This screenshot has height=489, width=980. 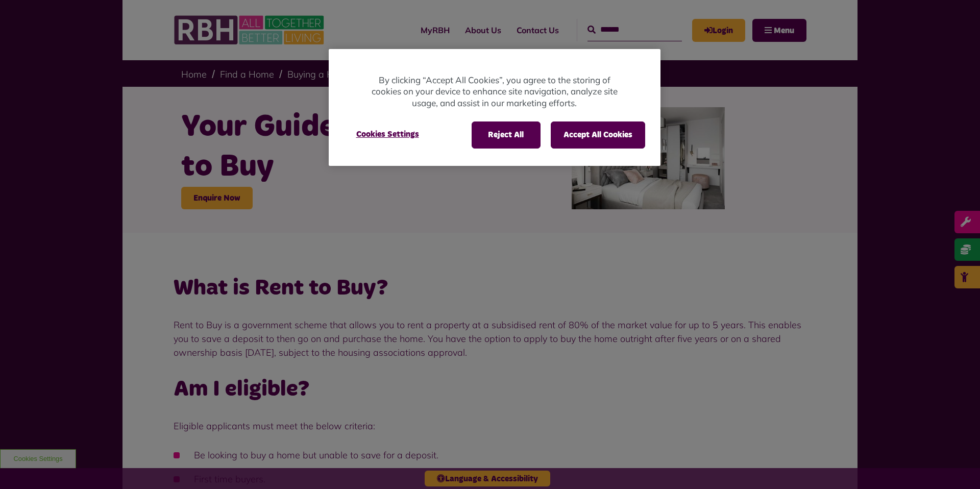 What do you see at coordinates (495, 107) in the screenshot?
I see `div: Privacy` at bounding box center [495, 107].